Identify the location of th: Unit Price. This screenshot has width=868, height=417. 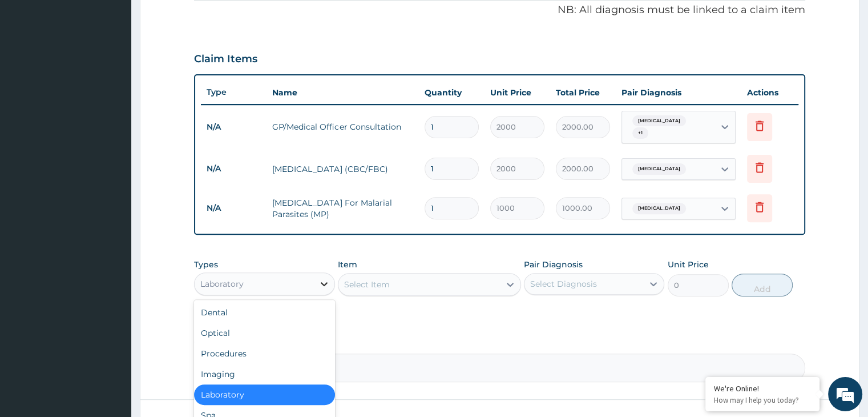
(517, 93).